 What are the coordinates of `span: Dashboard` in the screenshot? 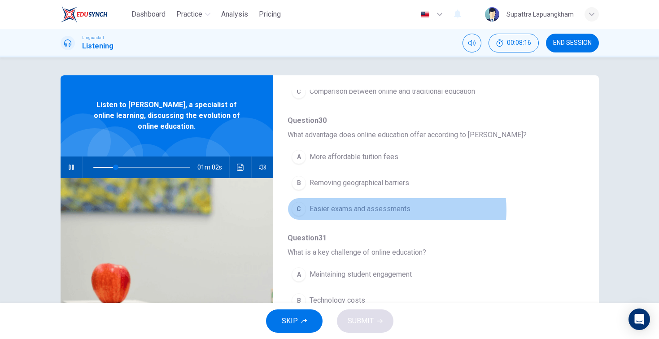 It's located at (148, 14).